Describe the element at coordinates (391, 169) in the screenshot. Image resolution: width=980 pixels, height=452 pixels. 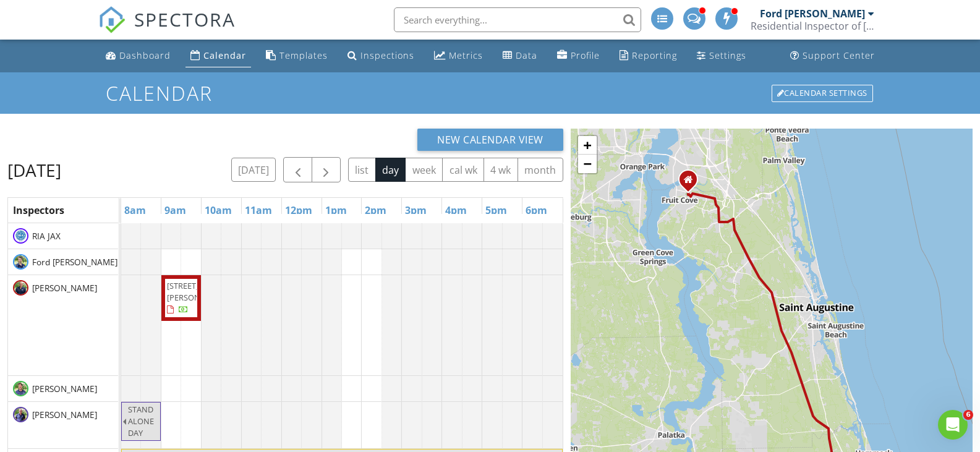
I see `button: day` at that location.